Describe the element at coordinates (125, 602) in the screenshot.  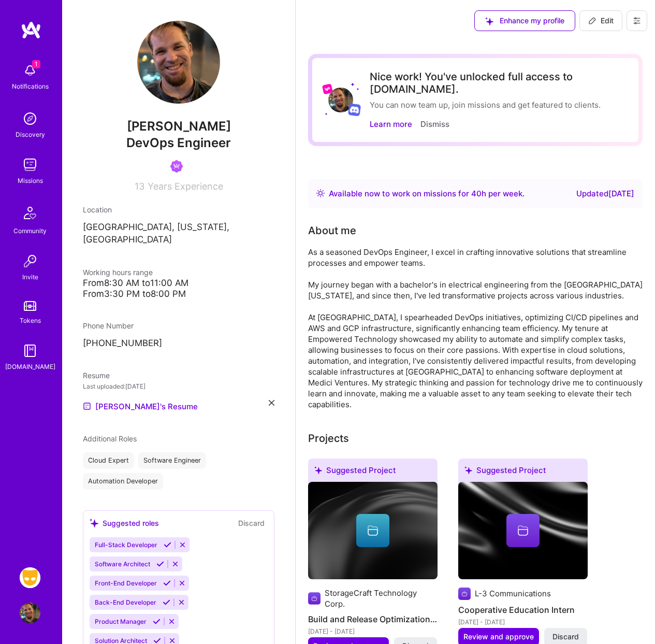
I see `span: Back-End Developer` at that location.